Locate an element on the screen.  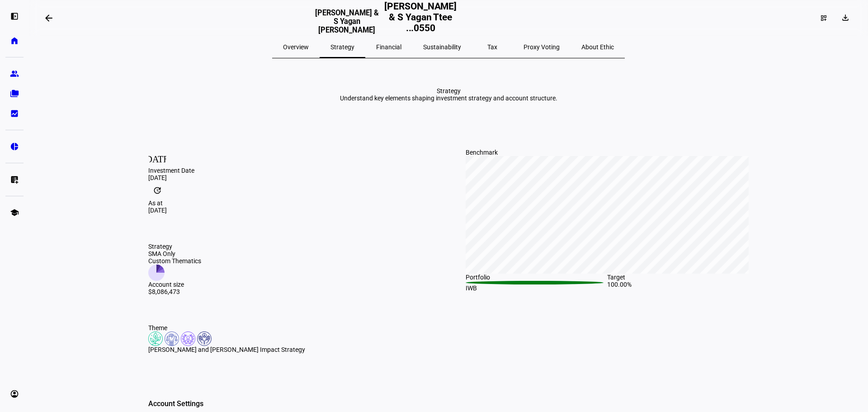
a: pie_chart is located at coordinates (15, 147).